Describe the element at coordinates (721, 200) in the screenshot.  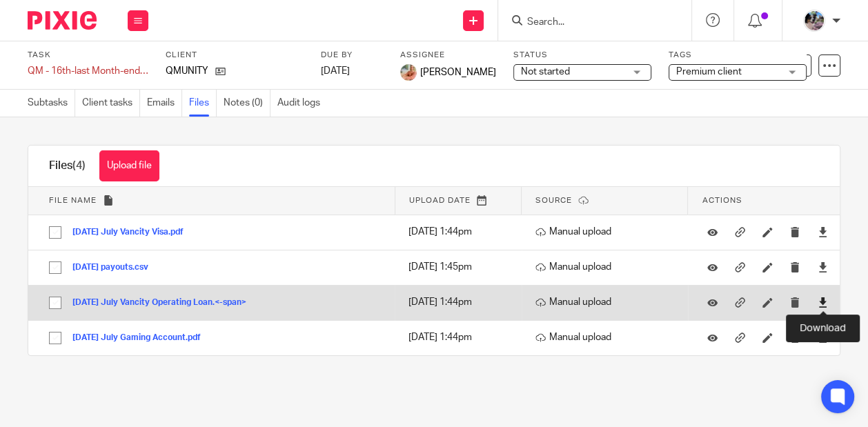
I see `span: Actions` at that location.